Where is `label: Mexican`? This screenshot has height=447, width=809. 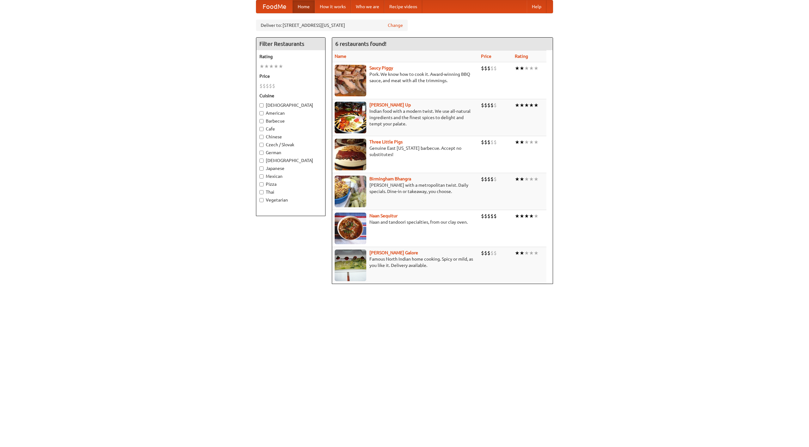 label: Mexican is located at coordinates (291, 176).